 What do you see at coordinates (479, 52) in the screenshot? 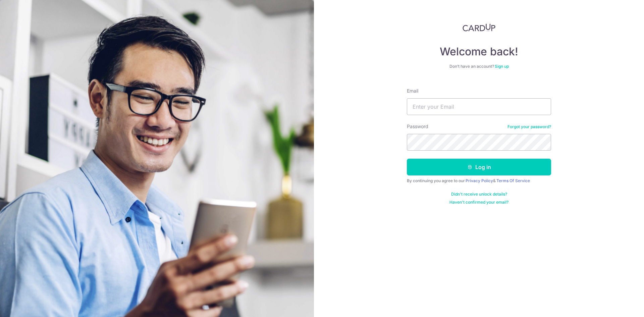
I see `h4: Welcome back!` at bounding box center [479, 52].